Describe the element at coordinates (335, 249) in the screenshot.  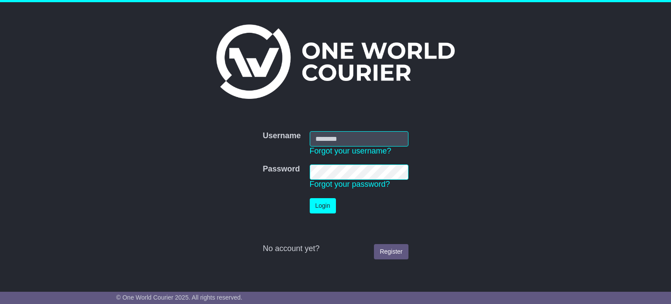
I see `div: No account yet?` at that location.